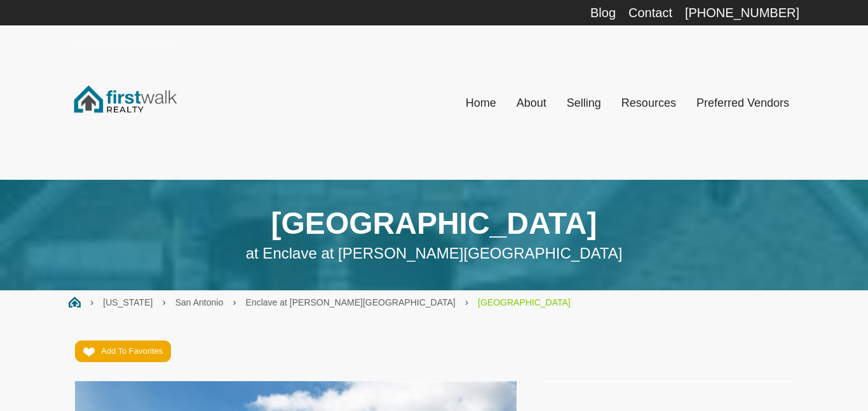 The width and height of the screenshot is (868, 411). Describe the element at coordinates (131, 350) in the screenshot. I see `span: Add To Favorites` at that location.